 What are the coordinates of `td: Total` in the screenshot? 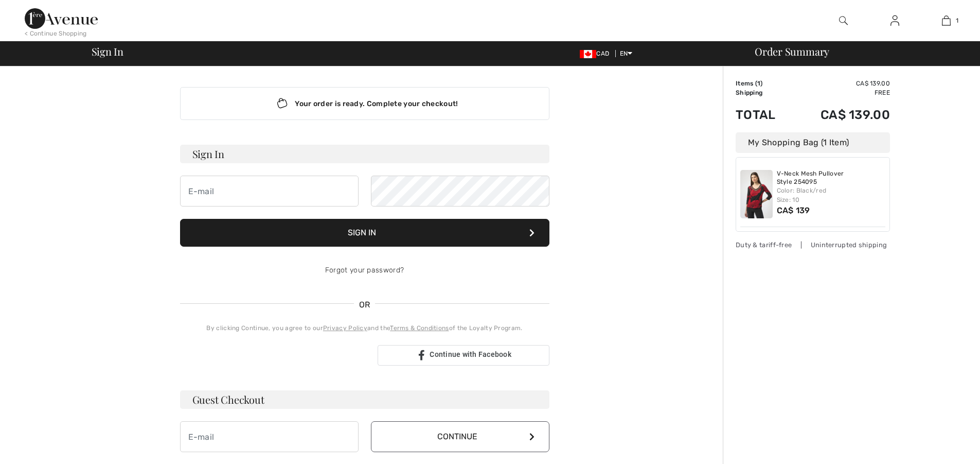 It's located at (764, 115).